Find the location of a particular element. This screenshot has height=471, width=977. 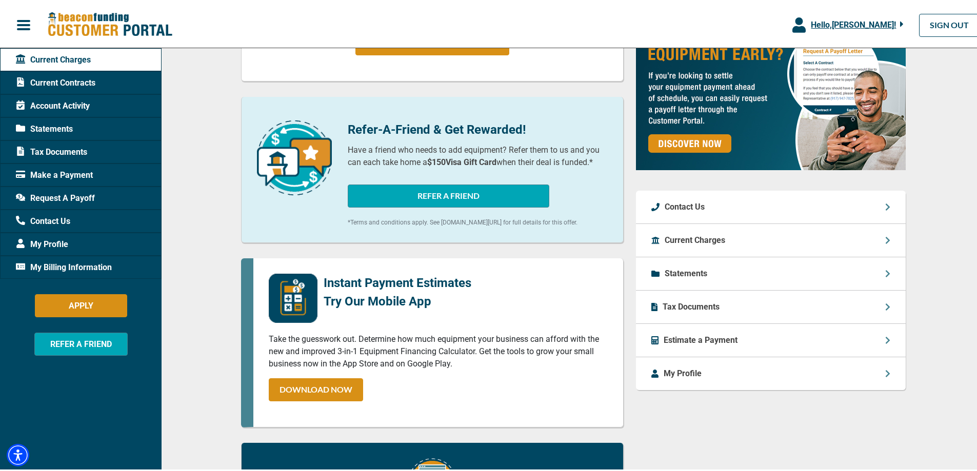

img: Beacon Funding Customer Portal Logo is located at coordinates (110, 23).